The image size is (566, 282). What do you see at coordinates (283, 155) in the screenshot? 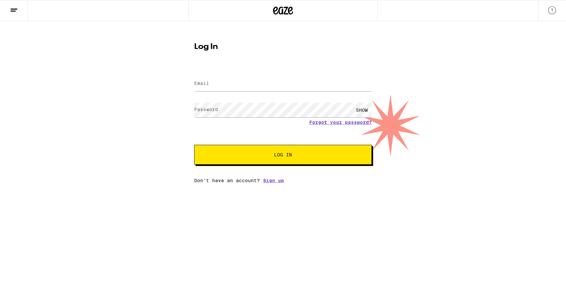
I see `span: Log In` at bounding box center [283, 155].